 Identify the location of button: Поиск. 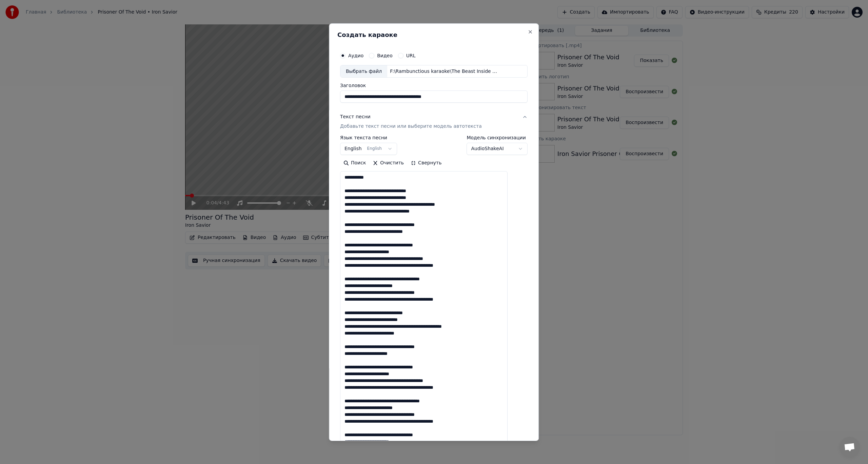
(355, 163).